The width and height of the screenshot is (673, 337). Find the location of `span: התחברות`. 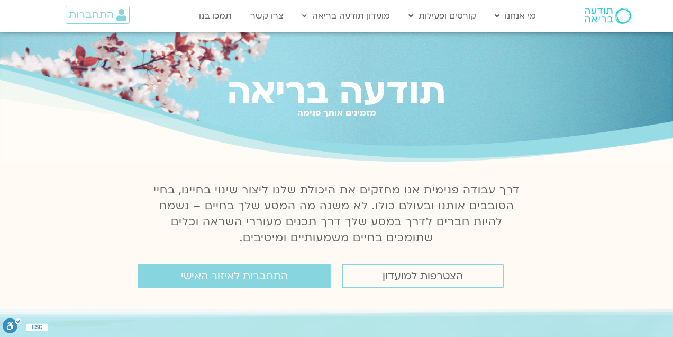

span: התחברות is located at coordinates (91, 15).